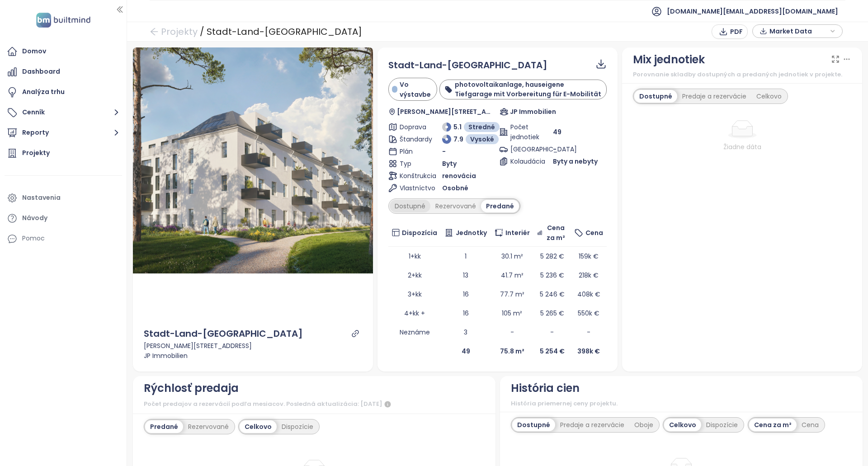 The height and width of the screenshot is (466, 868). Describe the element at coordinates (533, 111) in the screenshot. I see `span: JP Immobilien` at that location.